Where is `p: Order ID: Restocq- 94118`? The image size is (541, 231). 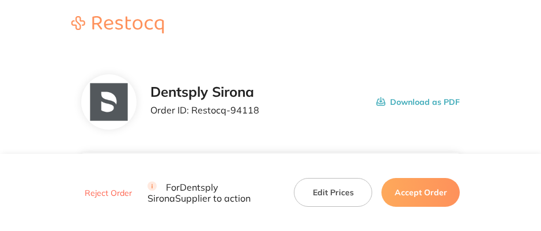
p: Order ID: Restocq- 94118 is located at coordinates (205, 110).